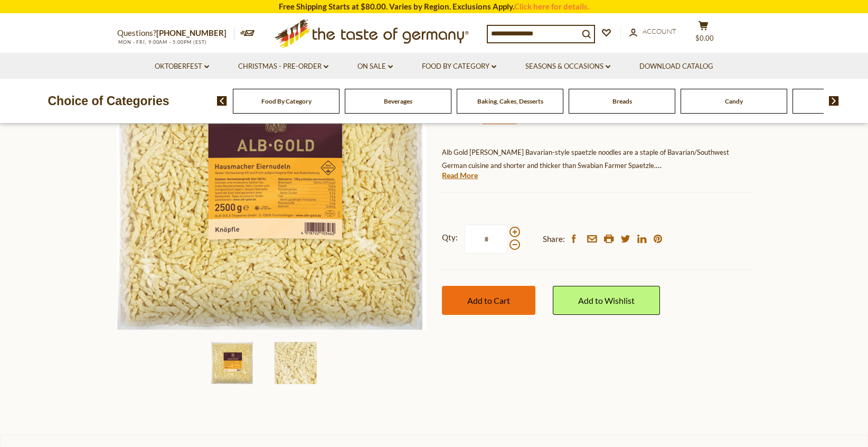 Image resolution: width=868 pixels, height=447 pixels. Describe the element at coordinates (176, 33) in the screenshot. I see `p: Questions?` at that location.